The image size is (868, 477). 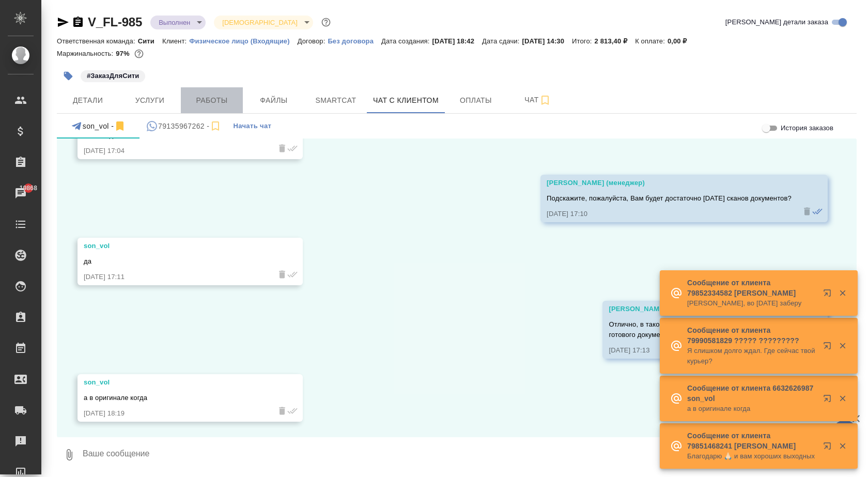 What do you see at coordinates (476, 100) in the screenshot?
I see `span: Оплаты` at bounding box center [476, 100].